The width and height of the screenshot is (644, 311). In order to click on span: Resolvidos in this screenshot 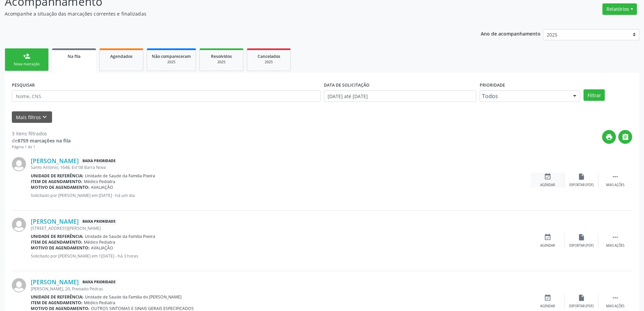, I will do `click(222, 56)`.